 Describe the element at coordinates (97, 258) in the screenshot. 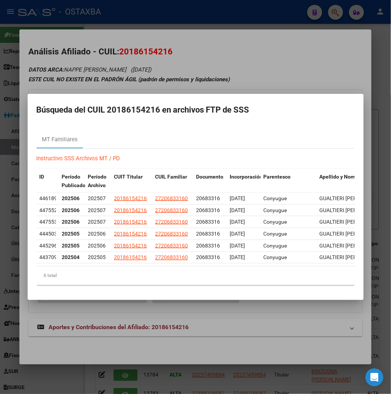

I see `span: 202505` at that location.